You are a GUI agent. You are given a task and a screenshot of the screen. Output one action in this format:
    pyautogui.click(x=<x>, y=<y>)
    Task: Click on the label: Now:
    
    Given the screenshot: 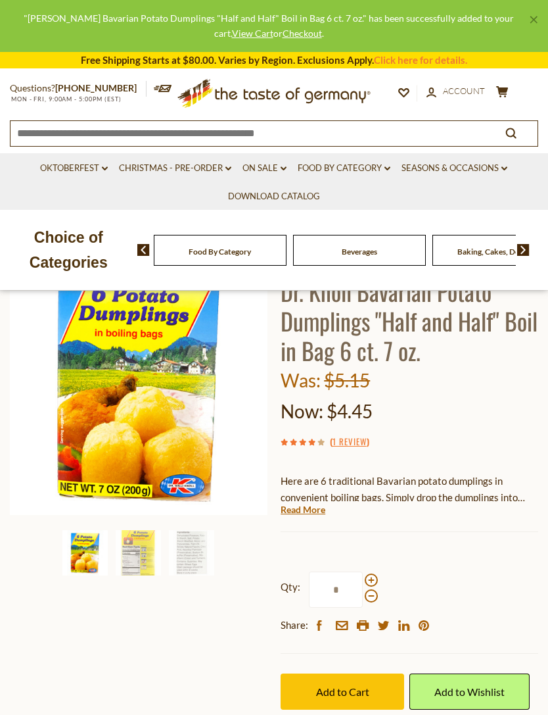 What is the action you would take?
    pyautogui.click(x=302, y=411)
    